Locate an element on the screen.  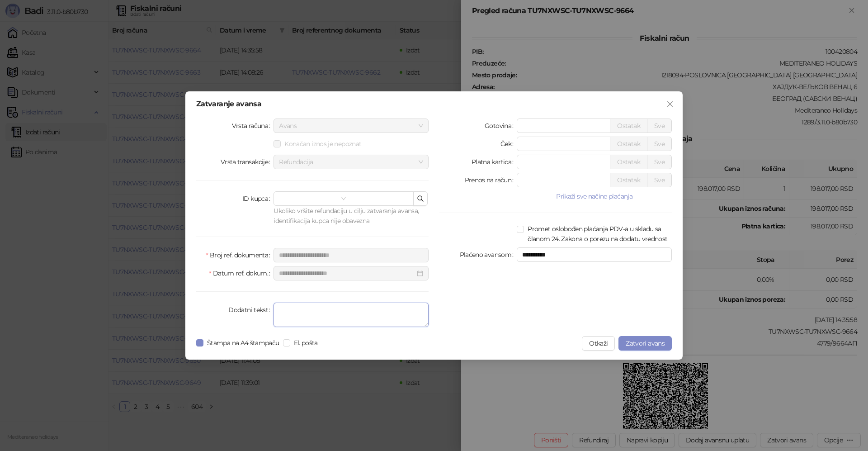
button: Otkaži is located at coordinates (598, 343).